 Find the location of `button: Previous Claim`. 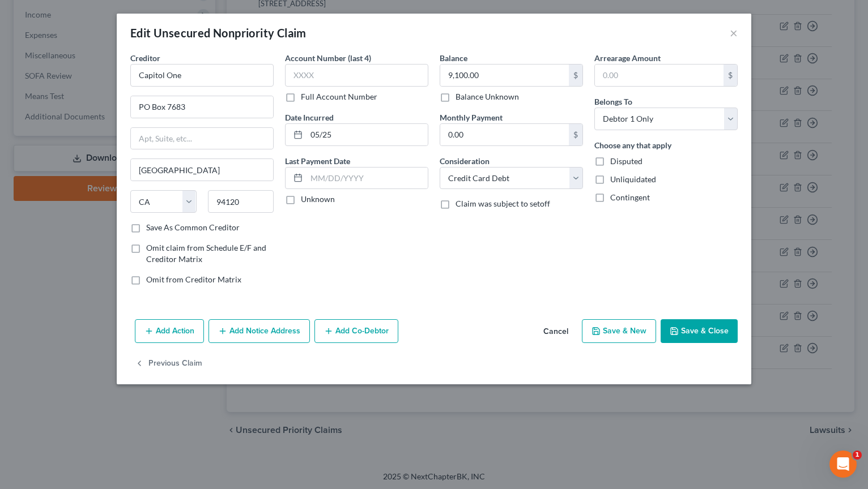

button: Previous Claim is located at coordinates (168, 364).